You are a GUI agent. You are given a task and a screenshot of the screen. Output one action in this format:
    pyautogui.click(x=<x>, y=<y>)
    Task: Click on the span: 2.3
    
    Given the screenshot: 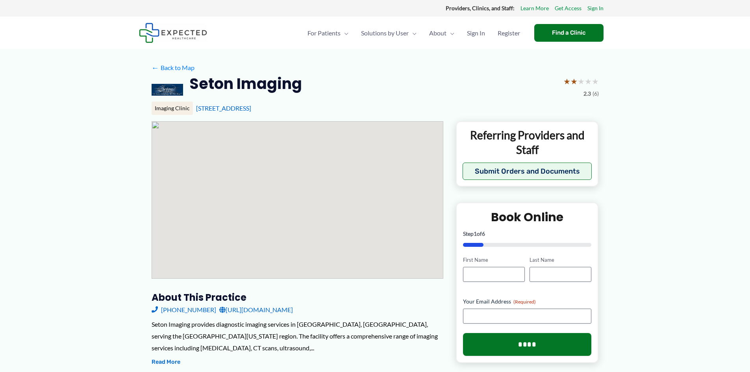 What is the action you would take?
    pyautogui.click(x=587, y=94)
    